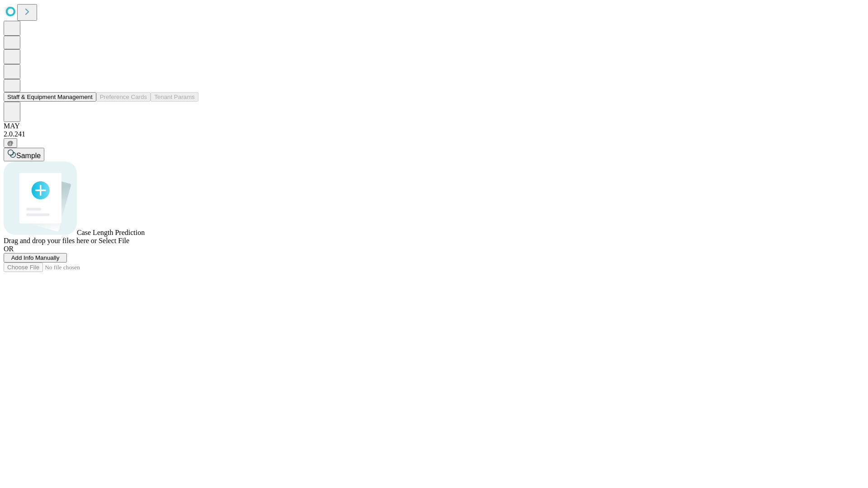 The width and height of the screenshot is (868, 488). I want to click on div: 2.0.241, so click(434, 135).